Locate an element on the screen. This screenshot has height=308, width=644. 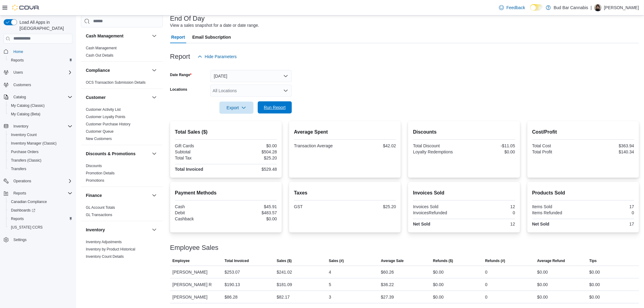
span: Operations is located at coordinates (22, 181).